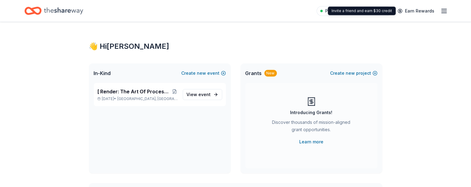  I want to click on span: View, so click(199, 95).